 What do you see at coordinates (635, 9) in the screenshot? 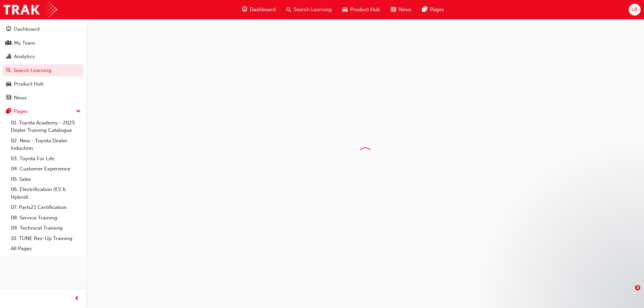
I see `button: LB` at bounding box center [635, 9].